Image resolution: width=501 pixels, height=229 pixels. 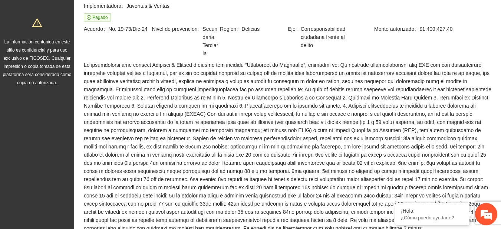 What do you see at coordinates (82, 43) in the screenshot?
I see `div: Chatee con nosotros ahora` at bounding box center [82, 43].